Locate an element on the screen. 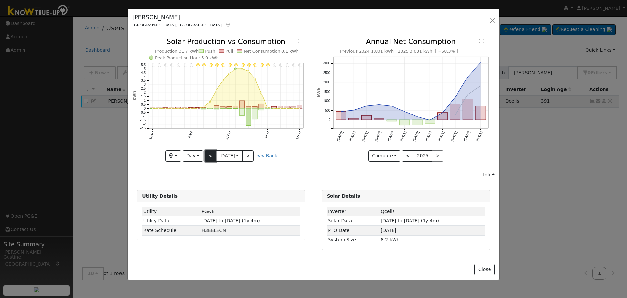 This screenshot has height=298, width=627. td: Rate Schedule is located at coordinates (171, 230).